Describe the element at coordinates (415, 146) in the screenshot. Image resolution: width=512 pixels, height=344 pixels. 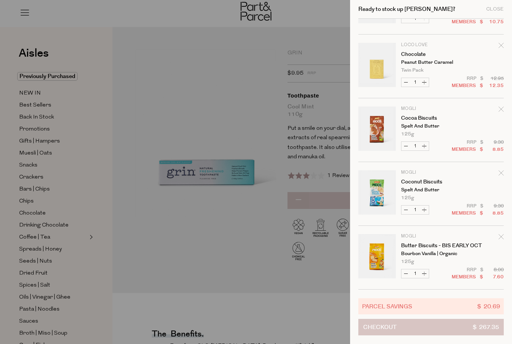
I see `input: QTY Cocoa Biscuits` at that location.